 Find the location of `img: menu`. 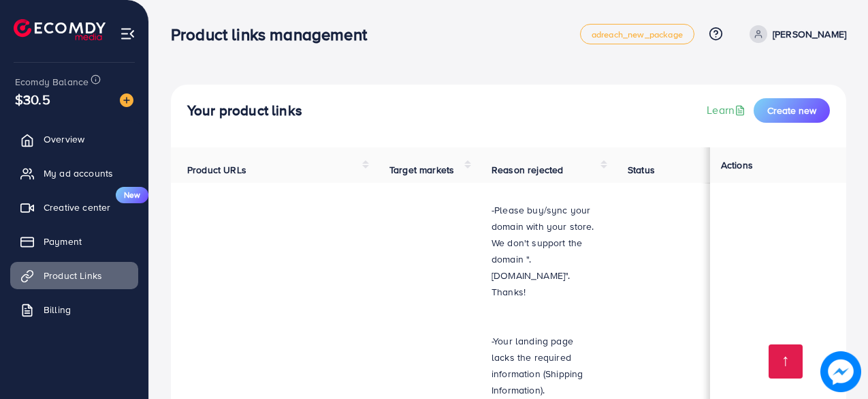

img: menu is located at coordinates (127, 33).